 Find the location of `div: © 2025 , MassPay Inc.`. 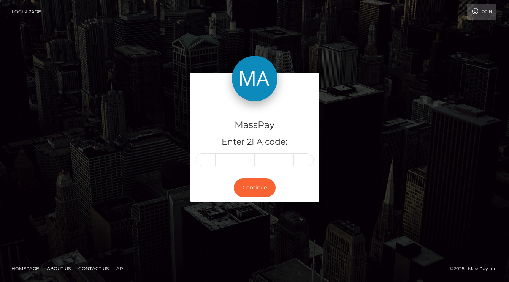

div: © 2025 , MassPay Inc. is located at coordinates (476, 269).